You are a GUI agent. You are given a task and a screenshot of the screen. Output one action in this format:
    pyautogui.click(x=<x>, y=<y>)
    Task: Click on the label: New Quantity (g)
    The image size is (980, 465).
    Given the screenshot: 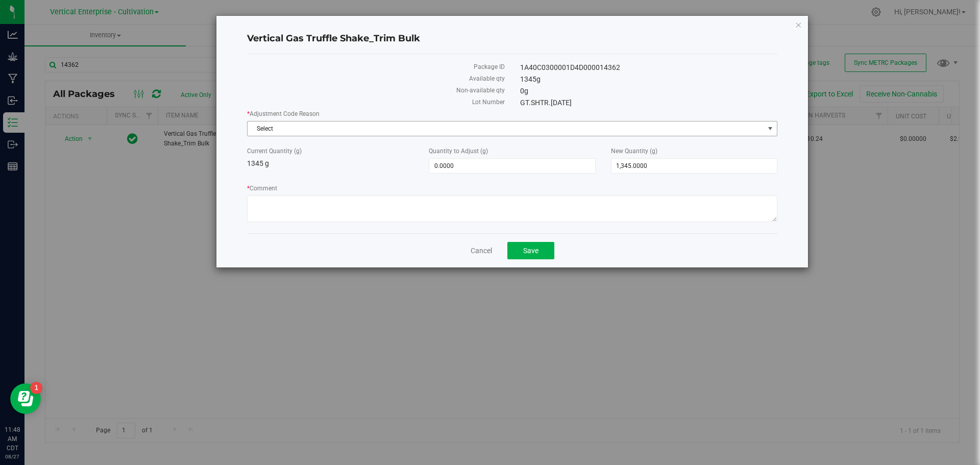 What is the action you would take?
    pyautogui.click(x=694, y=151)
    